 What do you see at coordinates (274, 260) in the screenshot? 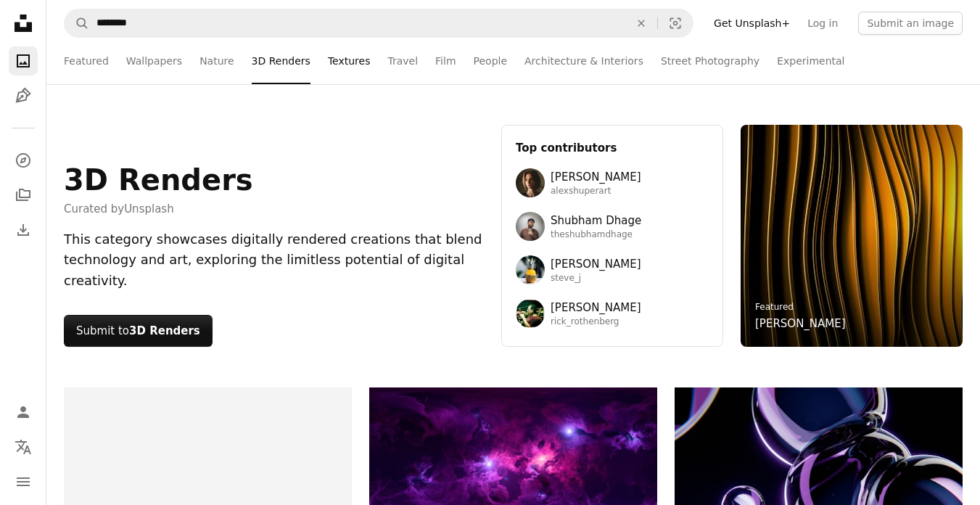
I see `div: This category showcases digitally rendered creations that blend technology and art, exploring the...` at bounding box center [274, 260].